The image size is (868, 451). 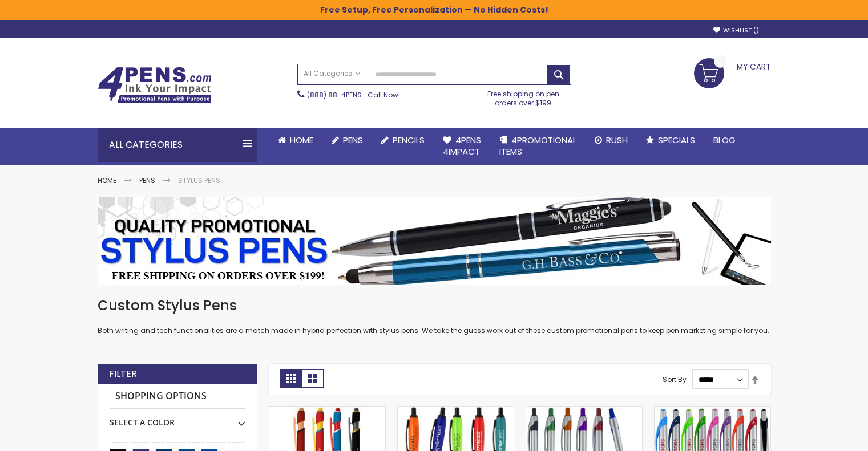 What do you see at coordinates (155, 85) in the screenshot?
I see `img: 4Pens Custom Pens and Promotional Products` at bounding box center [155, 85].